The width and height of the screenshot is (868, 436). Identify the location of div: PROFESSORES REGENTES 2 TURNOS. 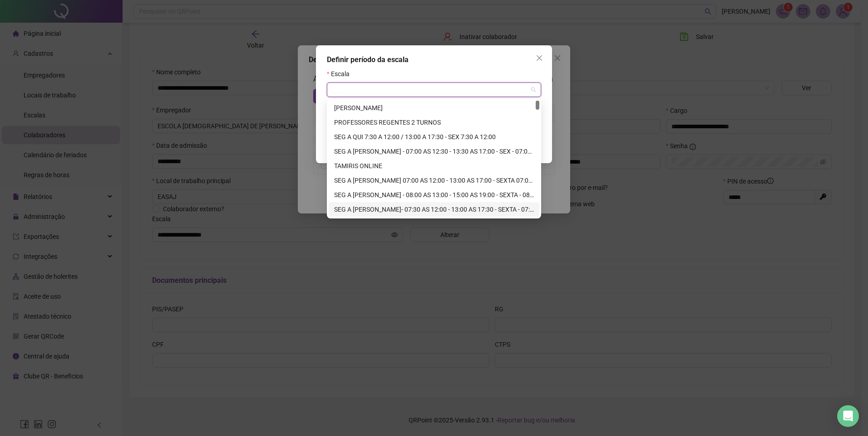
(434, 123).